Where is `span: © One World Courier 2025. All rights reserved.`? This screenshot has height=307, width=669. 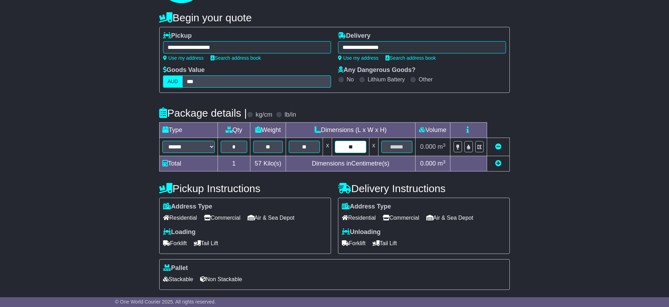 span: © One World Courier 2025. All rights reserved. is located at coordinates (165, 302).